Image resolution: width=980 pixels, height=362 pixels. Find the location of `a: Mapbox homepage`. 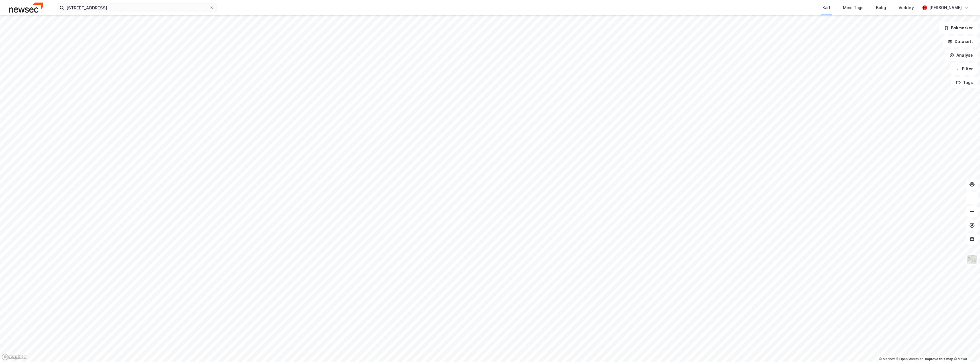

a: Mapbox homepage is located at coordinates (14, 357).